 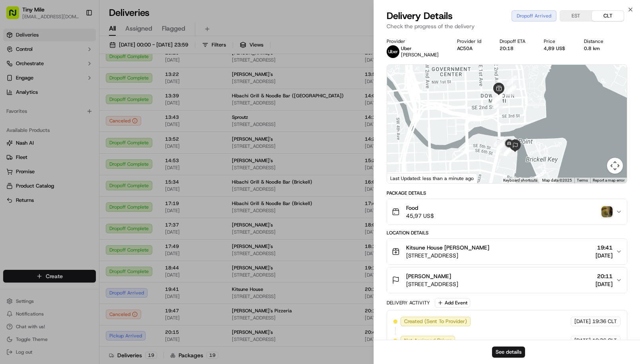 I want to click on span: 20:11, so click(x=604, y=276).